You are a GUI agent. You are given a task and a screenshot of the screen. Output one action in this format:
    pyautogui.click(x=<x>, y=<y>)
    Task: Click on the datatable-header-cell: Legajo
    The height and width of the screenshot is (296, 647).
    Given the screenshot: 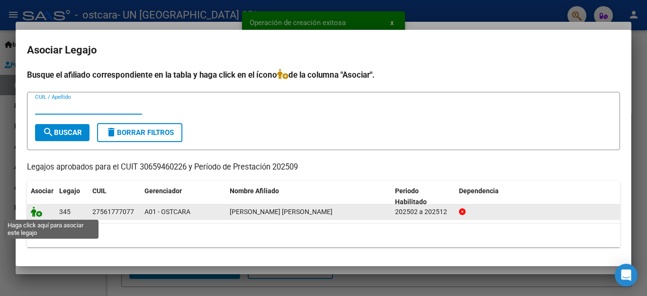 What is the action you would take?
    pyautogui.click(x=72, y=196)
    